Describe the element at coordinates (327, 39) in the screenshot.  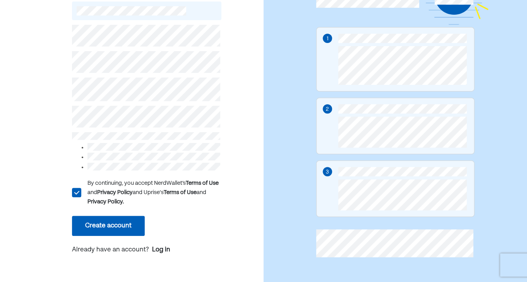
I see `div: 1` at that location.